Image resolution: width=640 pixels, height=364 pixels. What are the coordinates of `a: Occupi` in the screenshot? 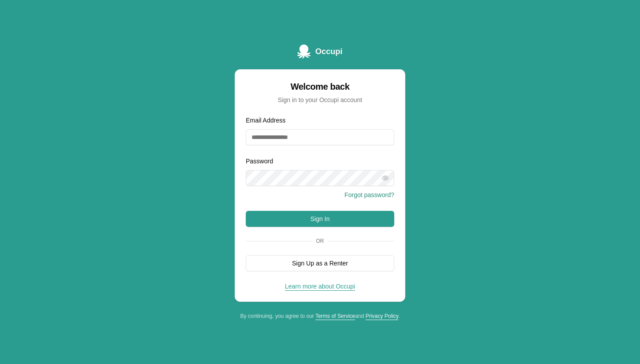 It's located at (319, 51).